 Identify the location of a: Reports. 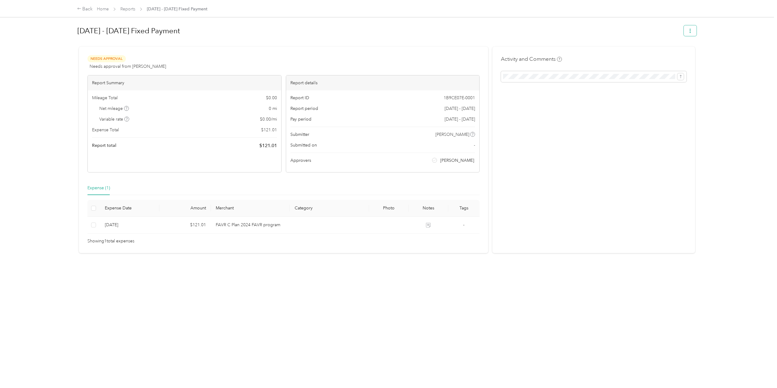
(128, 9).